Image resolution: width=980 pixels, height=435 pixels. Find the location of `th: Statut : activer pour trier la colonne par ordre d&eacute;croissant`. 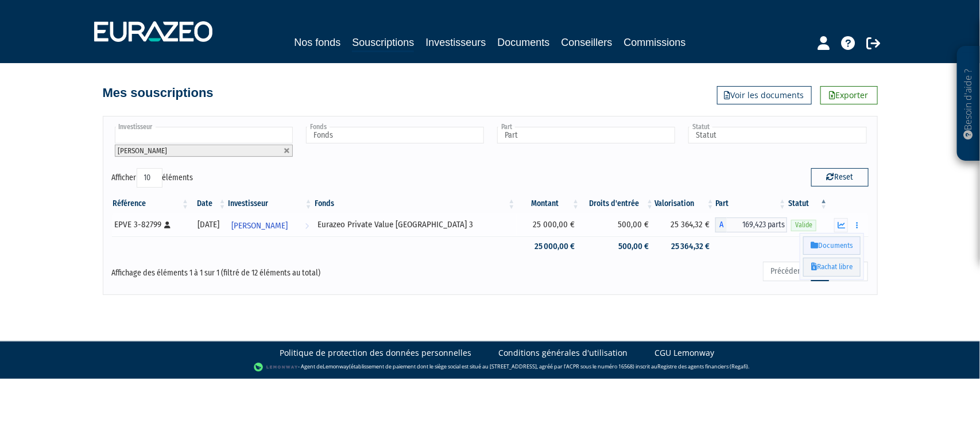

th: Statut : activer pour trier la colonne par ordre d&eacute;croissant is located at coordinates (808, 204).